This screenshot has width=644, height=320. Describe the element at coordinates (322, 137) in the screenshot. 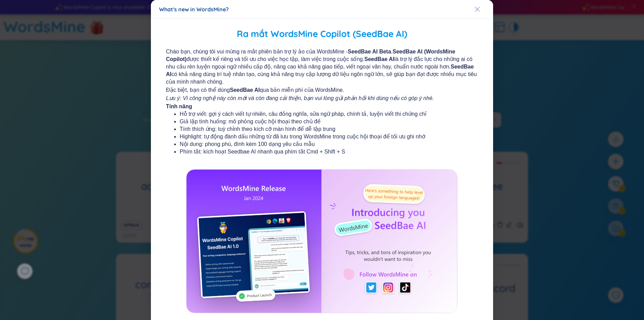

I see `li: Highlight: tự động đánh dấu những từ đã lưu trong WordsMine trong cuộc hội thoại để tối ưu ghi nhớ` at that location.